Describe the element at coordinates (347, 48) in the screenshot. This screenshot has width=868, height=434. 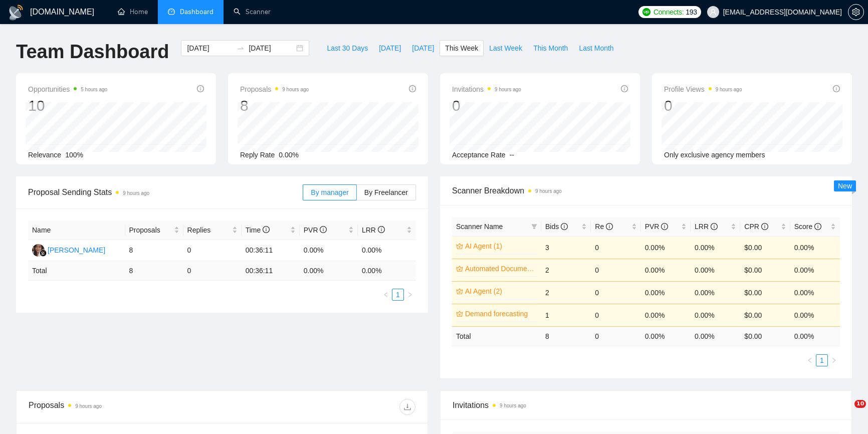
I see `button: Last 30 Days` at that location.